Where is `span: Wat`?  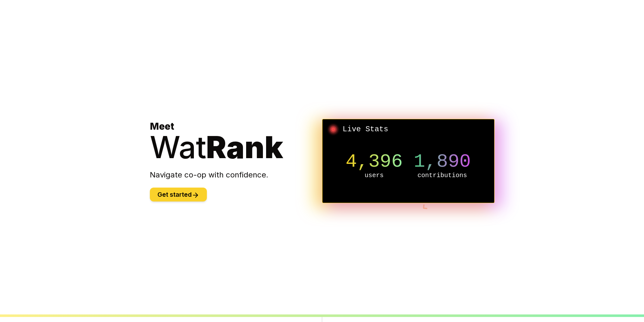
span: Wat is located at coordinates (178, 147).